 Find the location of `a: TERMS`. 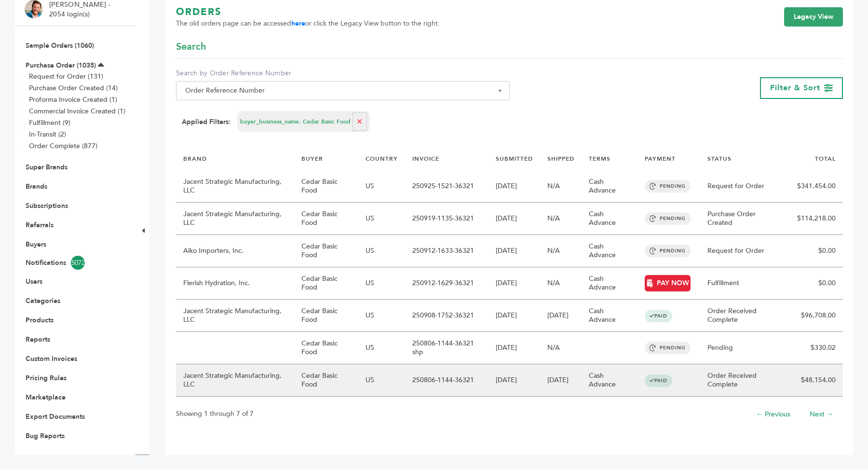

a: TERMS is located at coordinates (600, 159).